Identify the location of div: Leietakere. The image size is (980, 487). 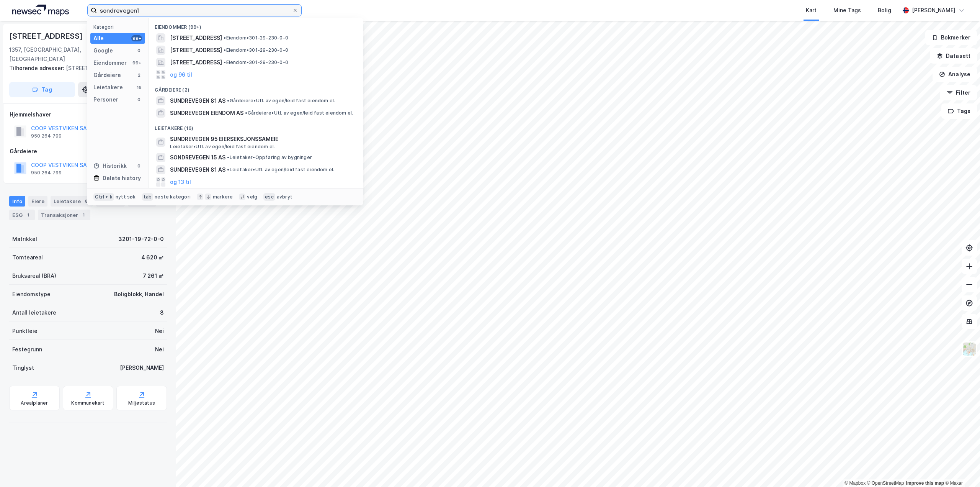
(108, 87).